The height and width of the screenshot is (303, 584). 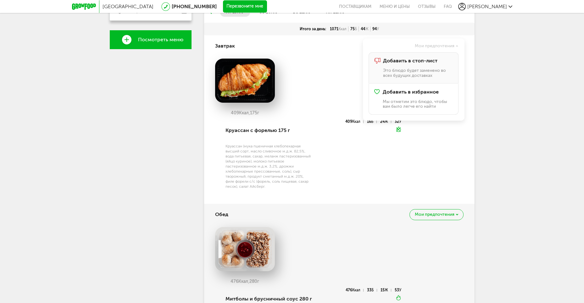 What do you see at coordinates (269, 130) in the screenshot?
I see `div: Круассан с форелью 175 г` at bounding box center [269, 130].